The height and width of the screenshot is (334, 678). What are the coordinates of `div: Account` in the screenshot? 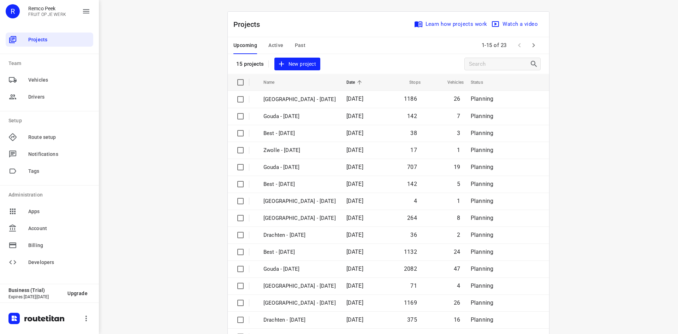 It's located at (49, 228).